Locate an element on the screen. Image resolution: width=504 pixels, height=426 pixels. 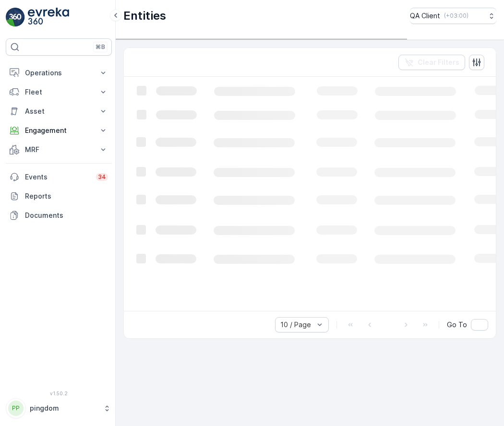
a: Events34 is located at coordinates (58, 177).